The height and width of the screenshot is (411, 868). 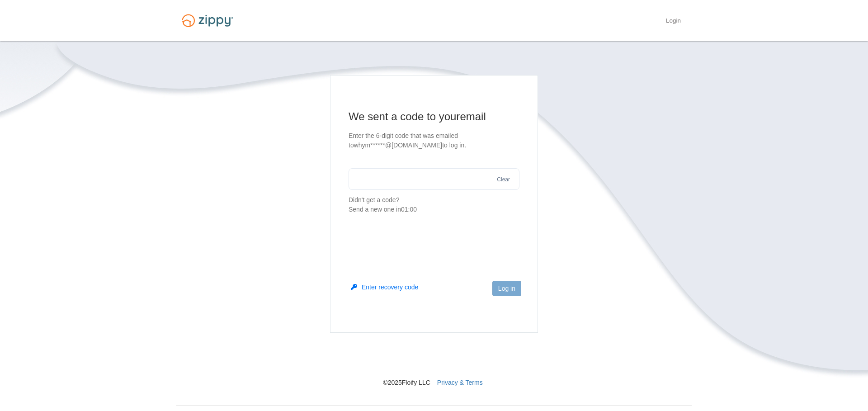 What do you see at coordinates (673, 22) in the screenshot?
I see `a: Login` at bounding box center [673, 22].